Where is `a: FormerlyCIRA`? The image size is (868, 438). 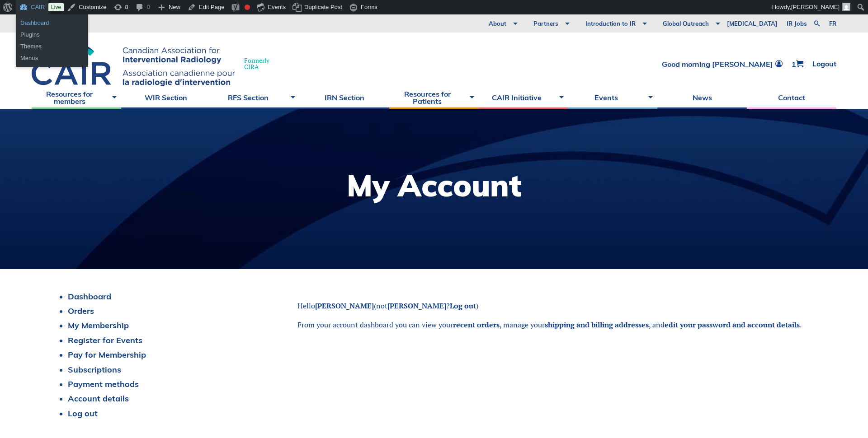
a: FormerlyCIRA is located at coordinates (155, 64).